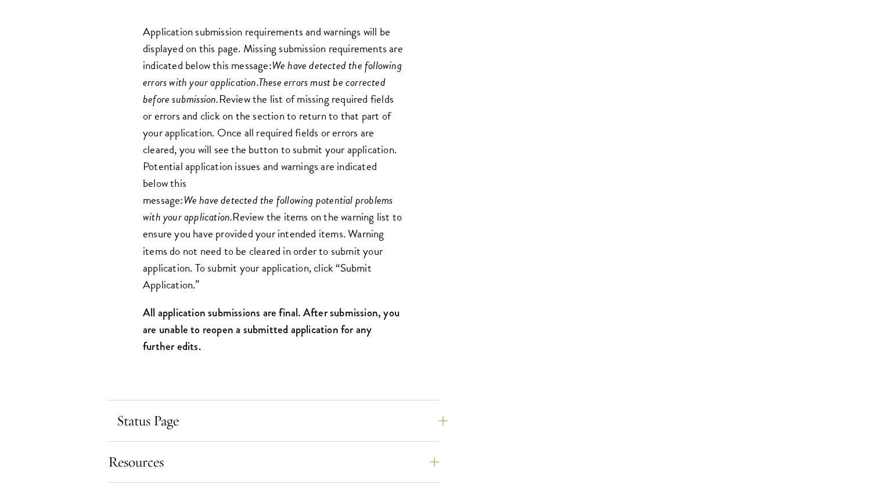 The height and width of the screenshot is (502, 878). I want to click on strong: All application submissions are final. After submission, you are unable to reopen a submitted app..., so click(271, 329).